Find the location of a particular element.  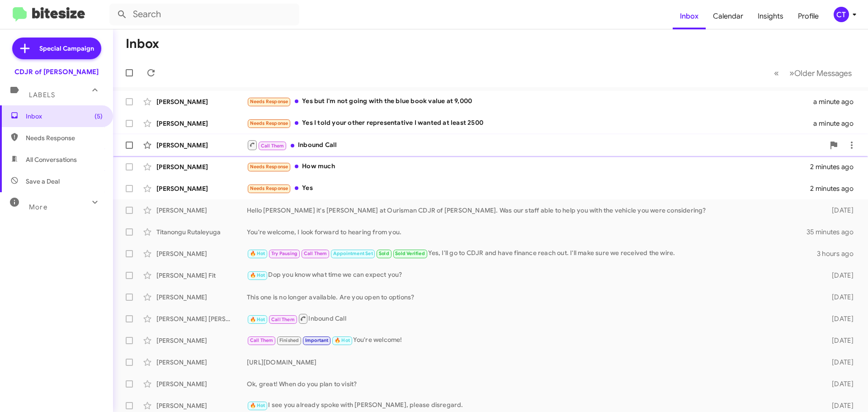

span: Special Campaign is located at coordinates (66, 49).